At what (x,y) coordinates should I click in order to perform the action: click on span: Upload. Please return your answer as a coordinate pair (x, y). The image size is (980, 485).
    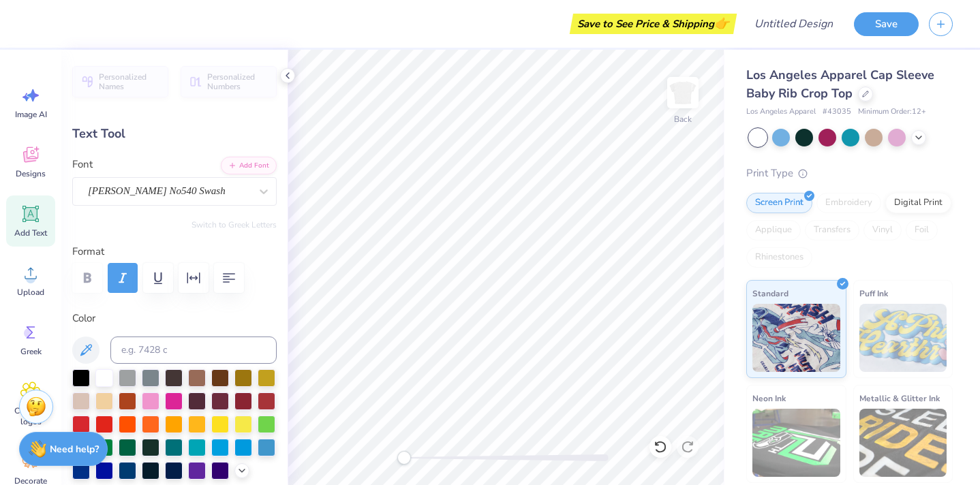
    Looking at the image, I should click on (30, 292).